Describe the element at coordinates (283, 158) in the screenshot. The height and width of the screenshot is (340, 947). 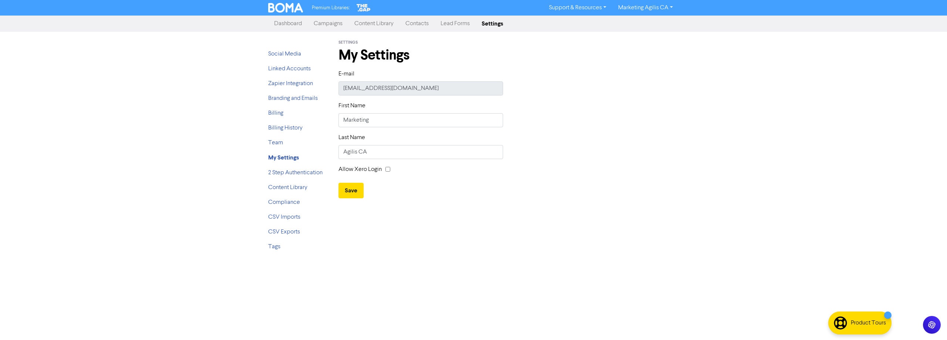
I see `a: My Settings` at that location.